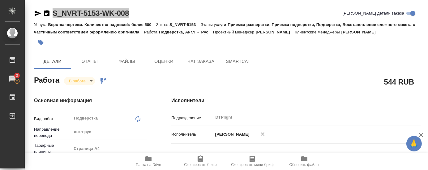  What do you see at coordinates (41, 24) in the screenshot?
I see `p: Услуга` at bounding box center [41, 24].